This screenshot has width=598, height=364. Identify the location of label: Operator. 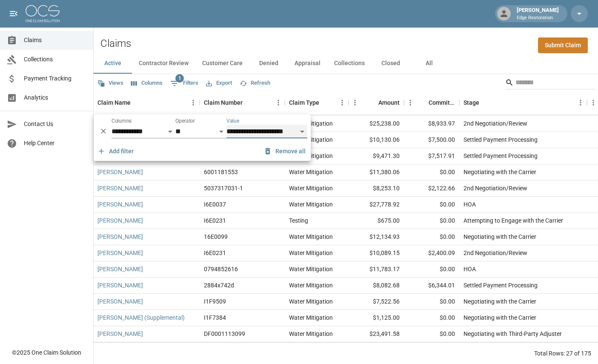
(185, 121).